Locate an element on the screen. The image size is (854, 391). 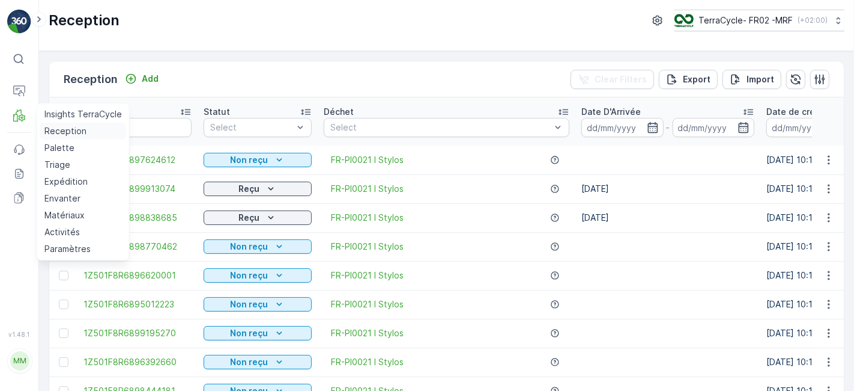
span: 1Z501F8R6899913074 is located at coordinates (138, 189).